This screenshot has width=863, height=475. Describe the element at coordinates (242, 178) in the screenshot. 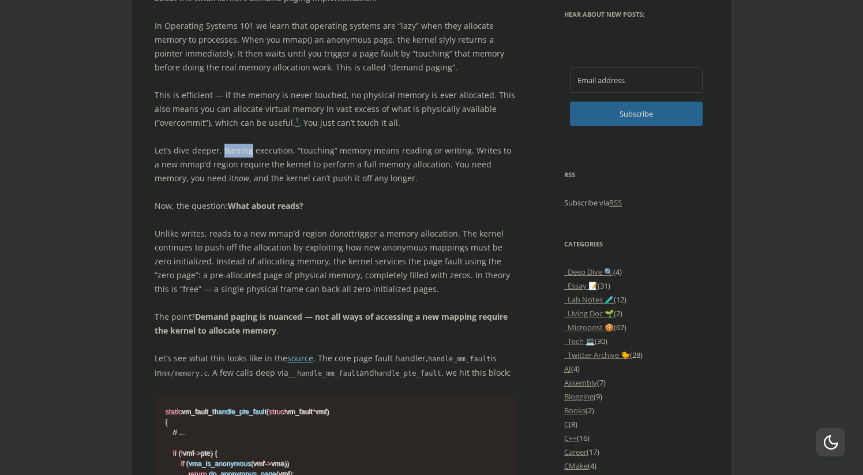

I see `em: now` at that location.